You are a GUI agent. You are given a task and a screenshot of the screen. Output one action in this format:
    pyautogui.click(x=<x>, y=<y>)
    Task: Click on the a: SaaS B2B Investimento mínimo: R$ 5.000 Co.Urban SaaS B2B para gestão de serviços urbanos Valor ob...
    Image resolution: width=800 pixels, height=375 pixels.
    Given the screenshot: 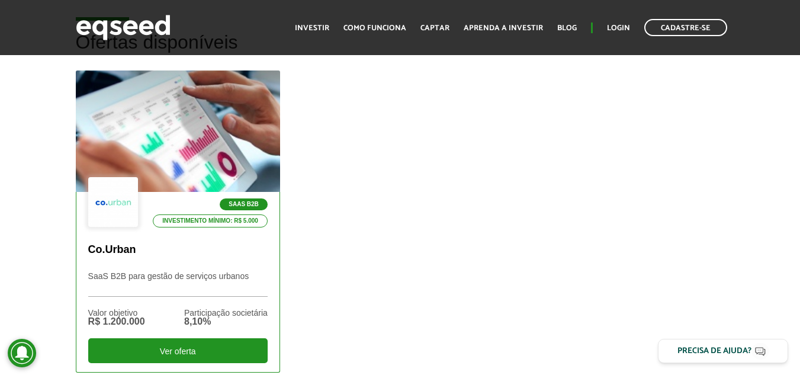 What is the action you would take?
    pyautogui.click(x=178, y=221)
    